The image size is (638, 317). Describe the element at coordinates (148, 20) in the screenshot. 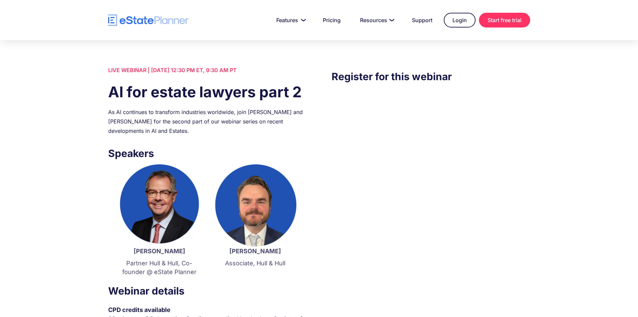

I see `a: home` at that location.